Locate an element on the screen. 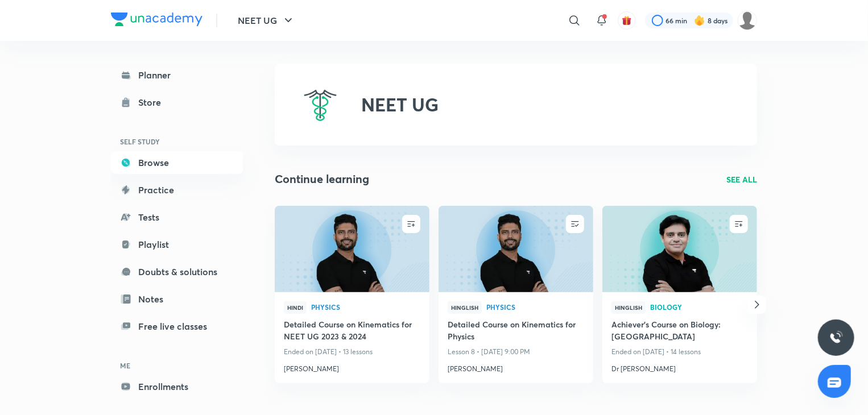 This screenshot has width=868, height=415. span: Hindi is located at coordinates (296, 308).